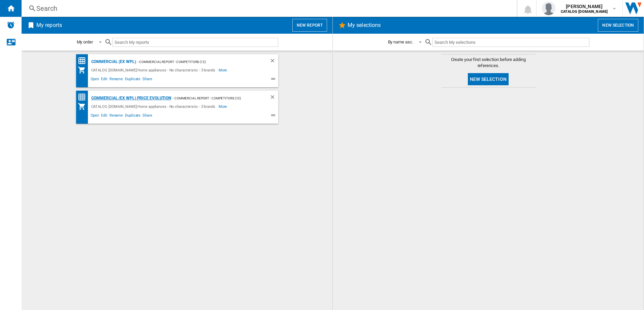 The width and height of the screenshot is (644, 310). I want to click on button: New report, so click(310, 25).